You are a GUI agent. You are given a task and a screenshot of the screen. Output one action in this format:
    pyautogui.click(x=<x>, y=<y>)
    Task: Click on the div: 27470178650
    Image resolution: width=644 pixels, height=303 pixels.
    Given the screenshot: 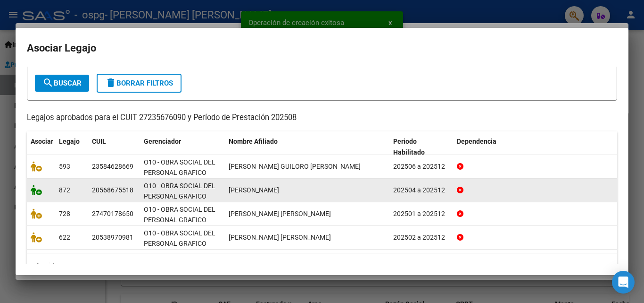 What is the action you would take?
    pyautogui.click(x=112, y=214)
    